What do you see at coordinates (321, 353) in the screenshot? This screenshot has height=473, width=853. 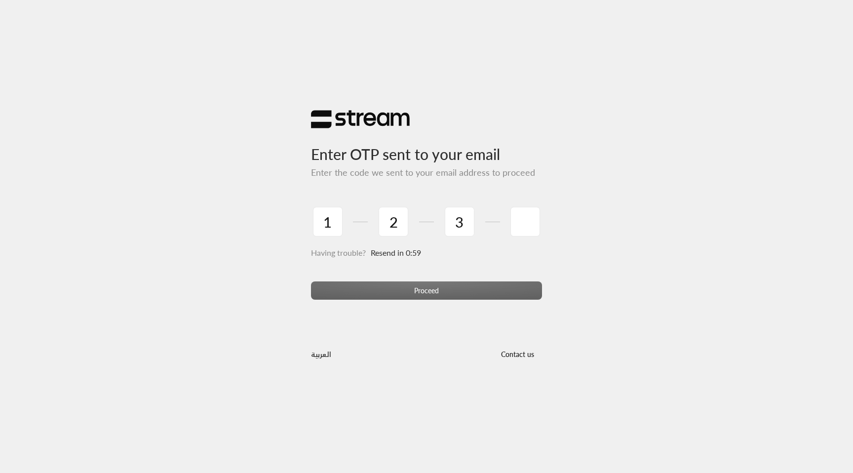 I see `a: العربية` at bounding box center [321, 353].